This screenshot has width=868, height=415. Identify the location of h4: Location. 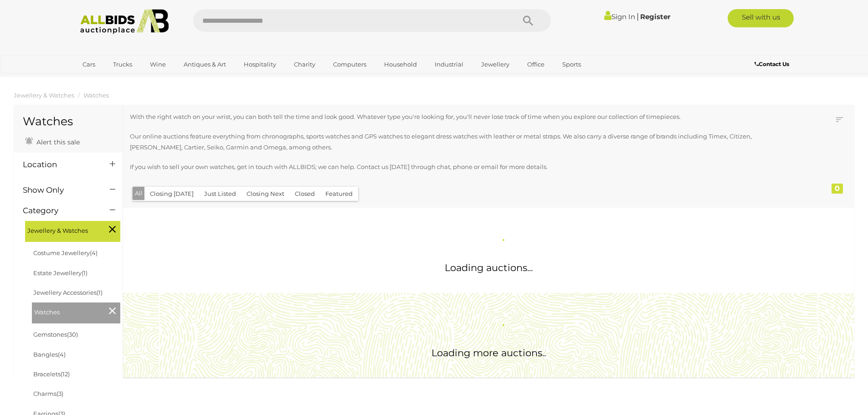
(59, 165).